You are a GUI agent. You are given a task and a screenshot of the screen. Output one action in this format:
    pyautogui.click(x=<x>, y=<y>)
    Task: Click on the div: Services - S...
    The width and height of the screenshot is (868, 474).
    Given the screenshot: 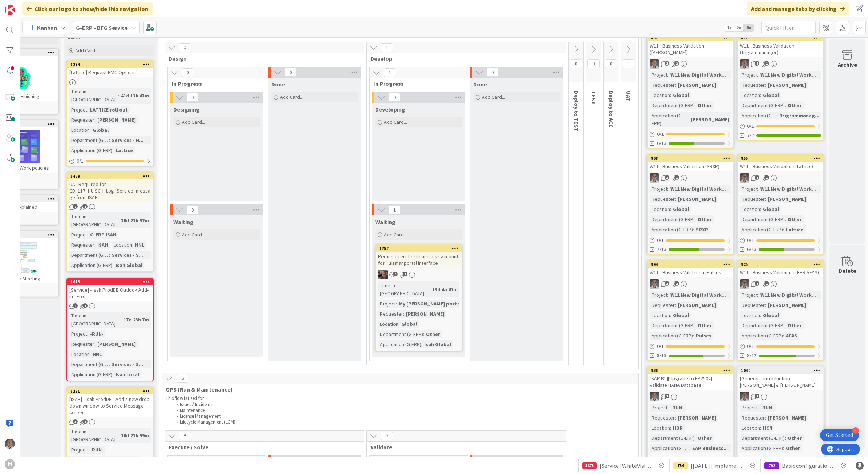 What is the action you would take?
    pyautogui.click(x=127, y=364)
    